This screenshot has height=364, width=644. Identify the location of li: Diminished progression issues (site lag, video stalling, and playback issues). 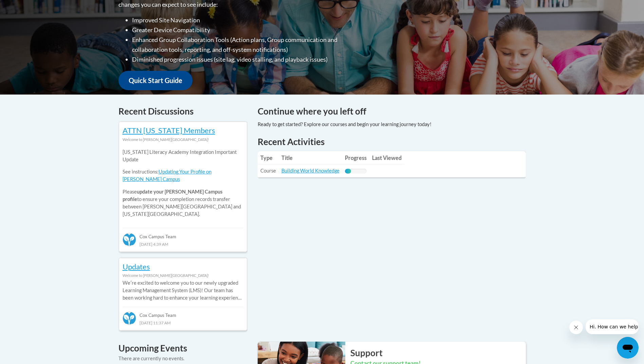
(249, 60).